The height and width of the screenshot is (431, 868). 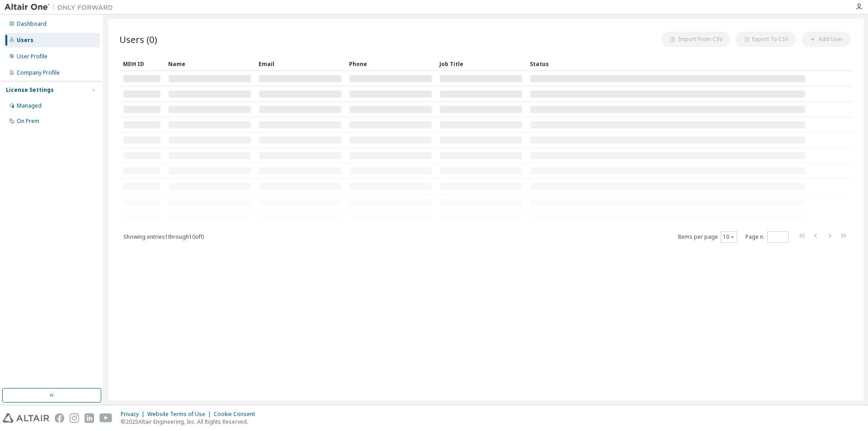 What do you see at coordinates (668, 64) in the screenshot?
I see `div: Status` at bounding box center [668, 64].